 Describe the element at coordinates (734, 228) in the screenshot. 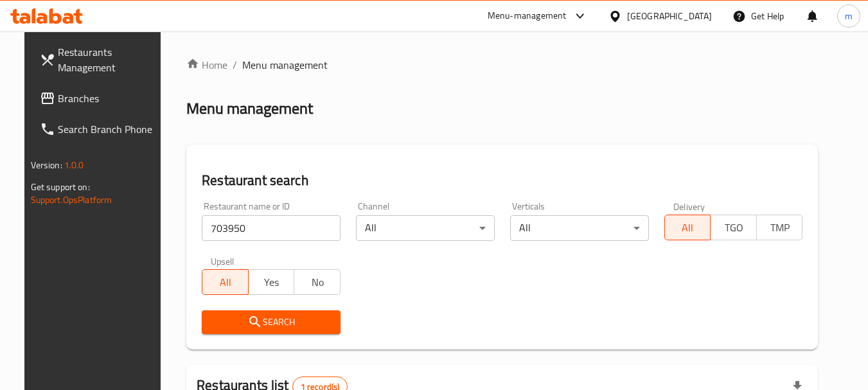

I see `span: TGO` at that location.